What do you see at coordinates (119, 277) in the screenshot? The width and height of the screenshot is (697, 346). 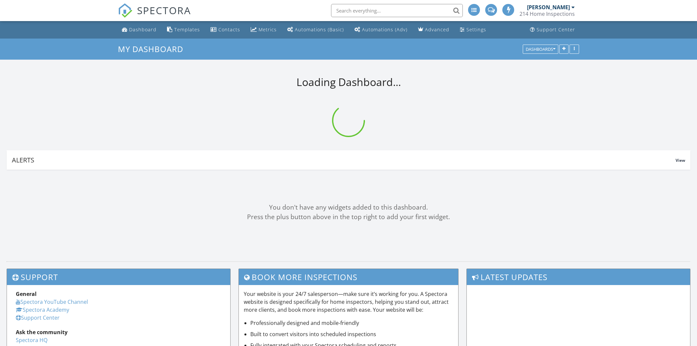 I see `h3: Support` at bounding box center [119, 277].